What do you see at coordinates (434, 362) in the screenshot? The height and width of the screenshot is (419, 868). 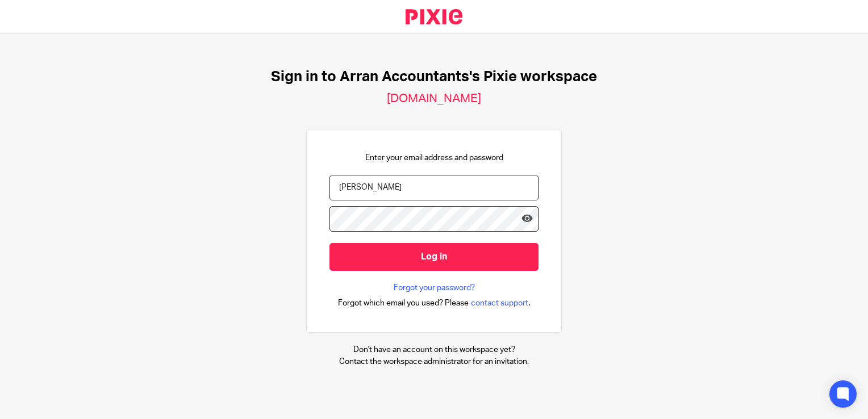 I see `p: Contact the workspace administrator for an invitation.` at bounding box center [434, 362].